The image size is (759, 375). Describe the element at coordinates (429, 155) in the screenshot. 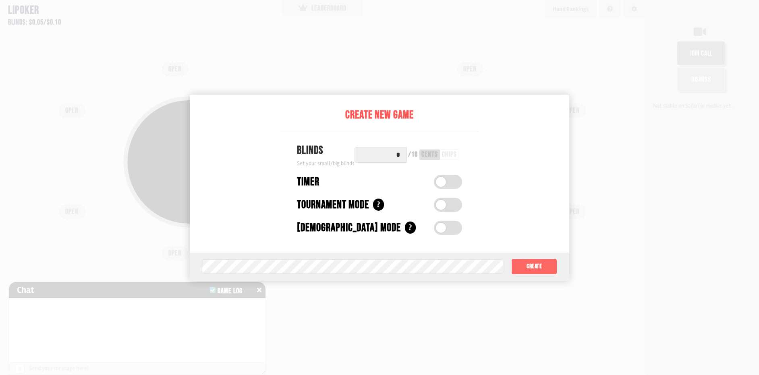

I see `div: cents` at that location.